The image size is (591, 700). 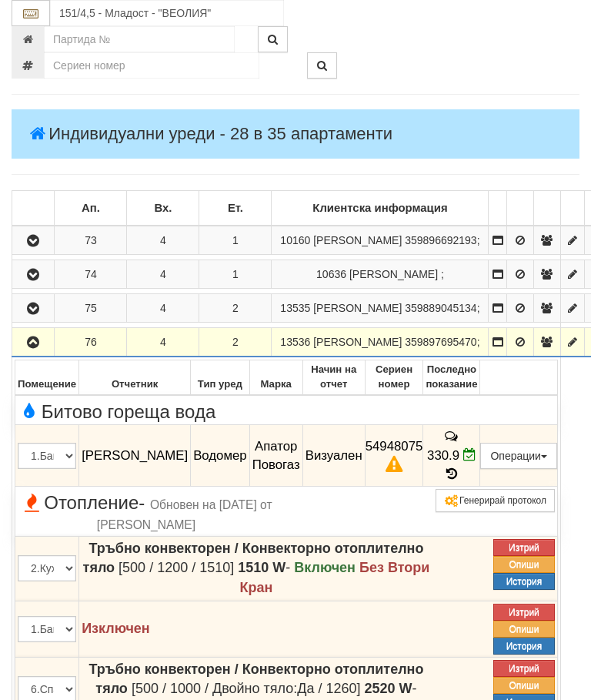 What do you see at coordinates (246, 689) in the screenshot?
I see `span: [500 / 1000 / Двойно тяло:Да / 1260]` at bounding box center [246, 689].